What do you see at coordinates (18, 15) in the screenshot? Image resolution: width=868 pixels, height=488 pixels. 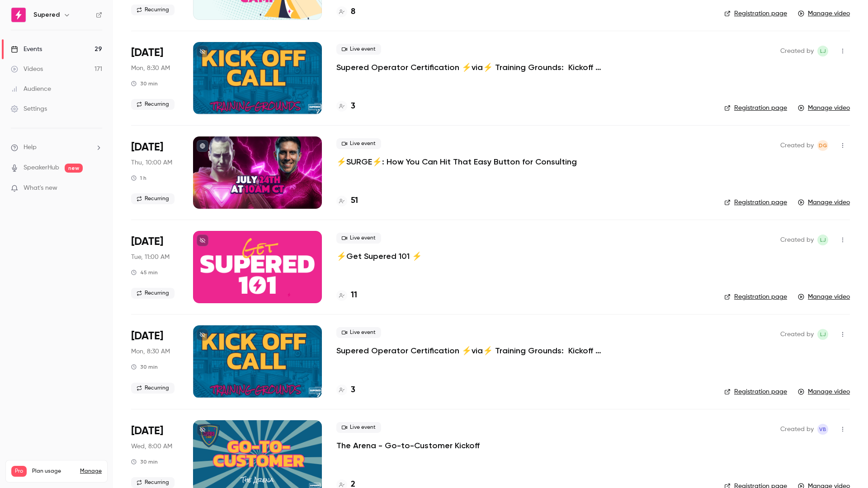 I see `img: Supered` at bounding box center [18, 15].